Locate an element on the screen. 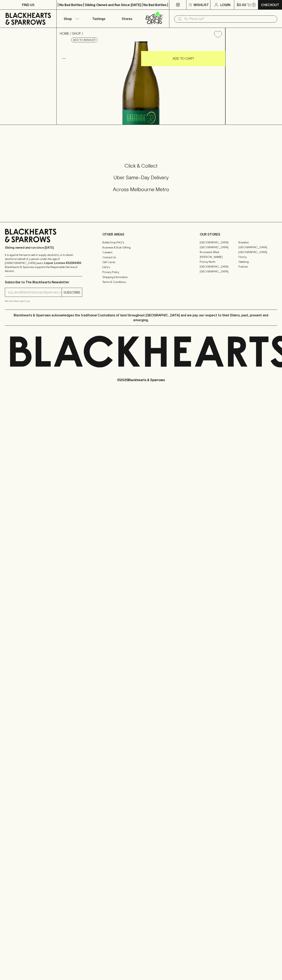  p: Shop is located at coordinates (68, 19).